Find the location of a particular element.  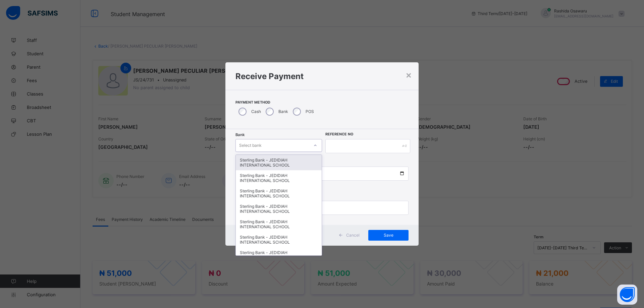

span: Save is located at coordinates (389, 235).